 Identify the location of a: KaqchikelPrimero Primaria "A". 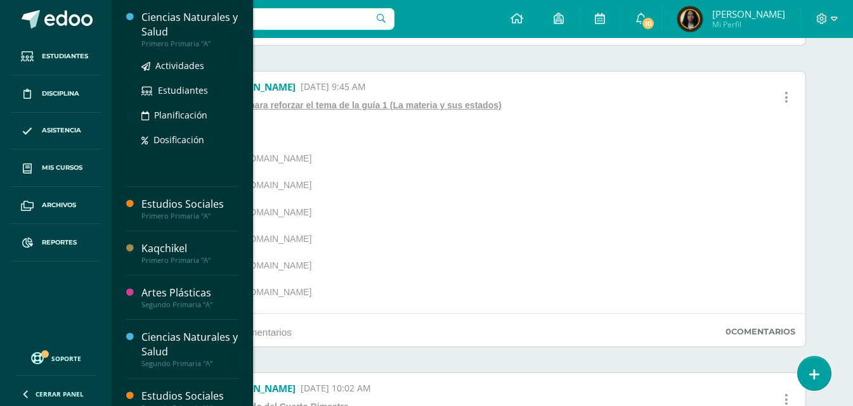
(190, 253).